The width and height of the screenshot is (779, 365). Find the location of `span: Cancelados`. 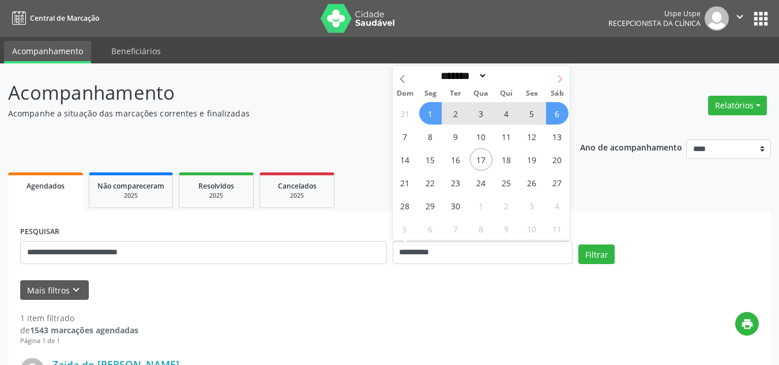

span: Cancelados is located at coordinates (297, 186).